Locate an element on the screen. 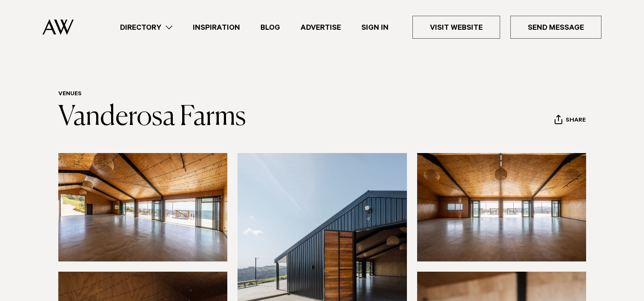  a: Advertise is located at coordinates (320, 27).